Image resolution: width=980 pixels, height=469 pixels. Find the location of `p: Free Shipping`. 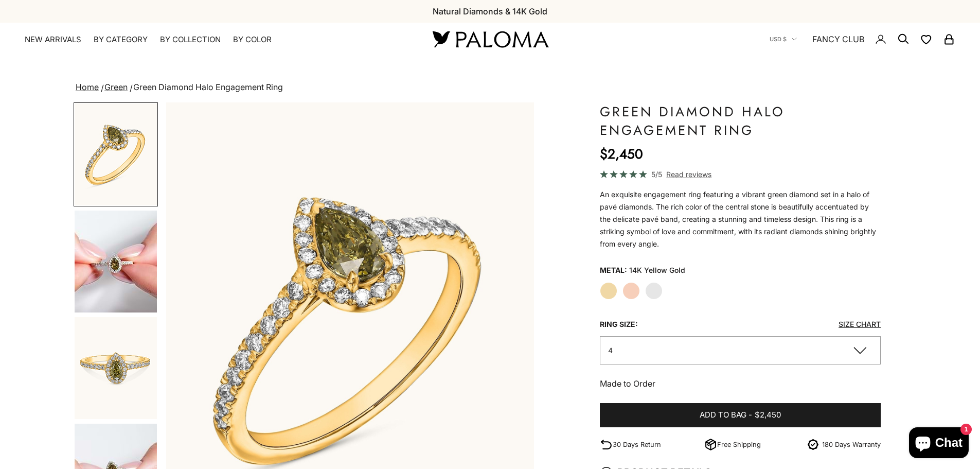

p: Free Shipping is located at coordinates (739, 444).